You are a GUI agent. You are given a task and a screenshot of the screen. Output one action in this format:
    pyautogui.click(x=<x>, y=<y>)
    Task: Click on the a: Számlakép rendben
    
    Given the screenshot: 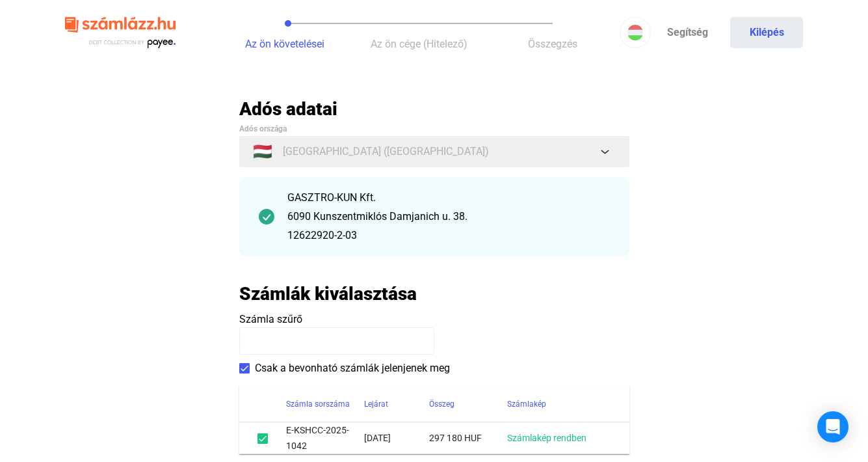 What is the action you would take?
    pyautogui.click(x=546, y=437)
    